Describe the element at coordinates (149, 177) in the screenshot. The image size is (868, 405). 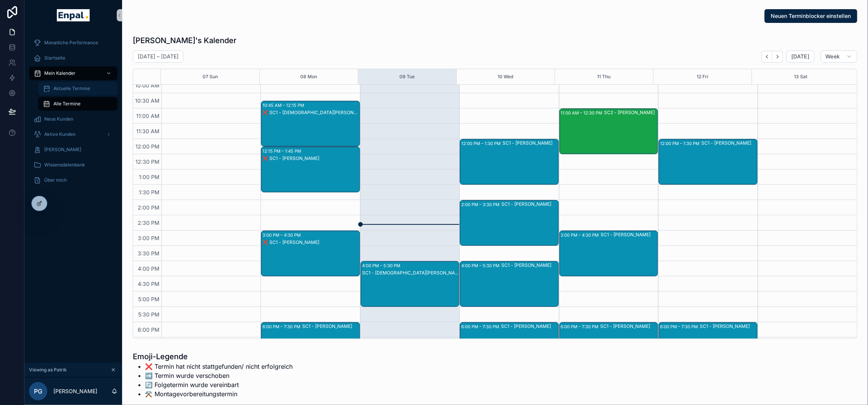
I see `span: 1:00 PM` at that location.